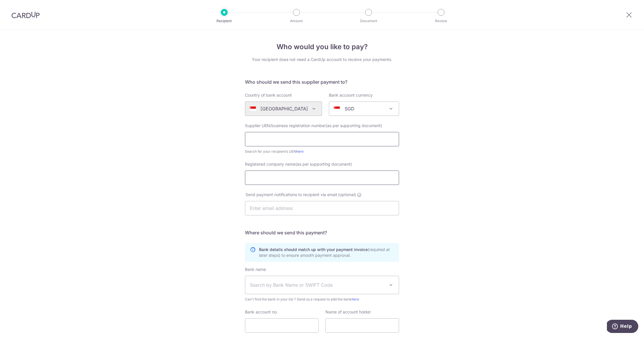 This screenshot has height=337, width=644. I want to click on h5: Who should we send this supplier payment to?, so click(322, 82).